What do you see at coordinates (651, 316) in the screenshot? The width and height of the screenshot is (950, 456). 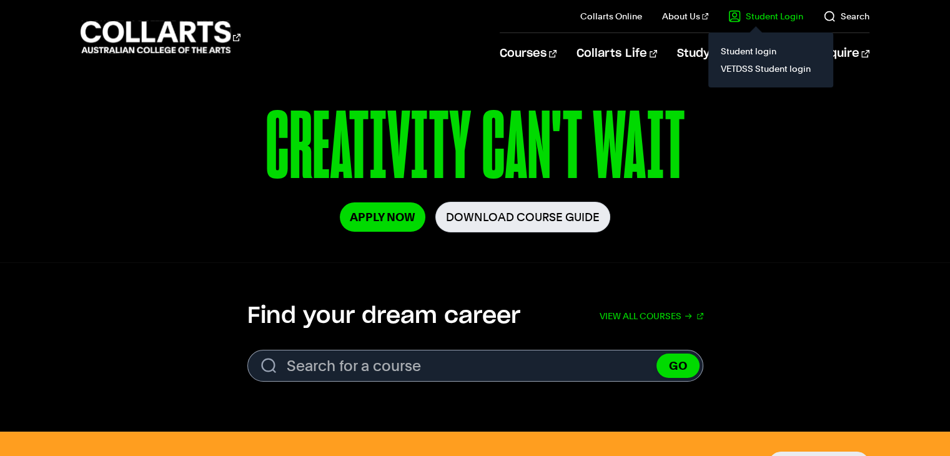 I see `a: View all courses` at bounding box center [651, 316].